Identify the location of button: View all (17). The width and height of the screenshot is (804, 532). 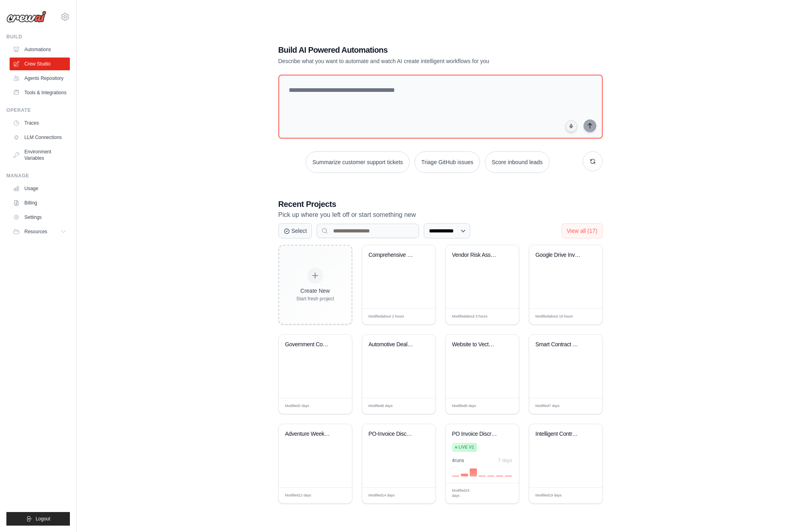
(582, 231).